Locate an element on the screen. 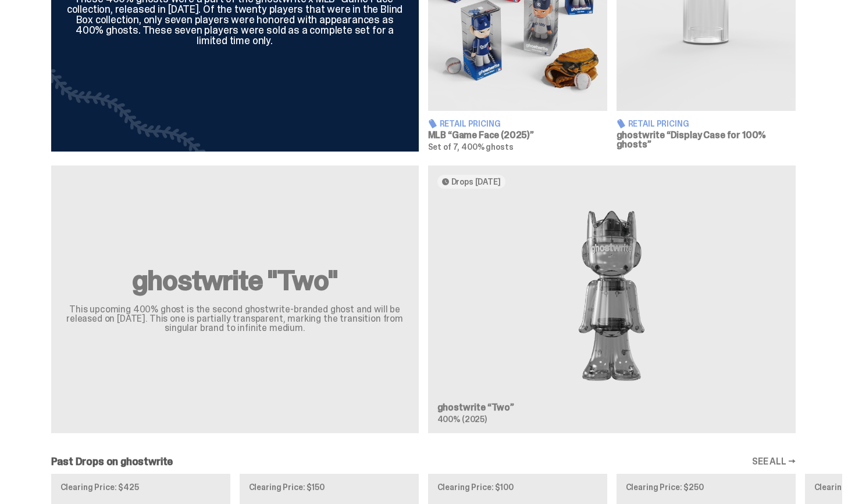  p: Clearing Price: $150 is located at coordinates (329, 488).